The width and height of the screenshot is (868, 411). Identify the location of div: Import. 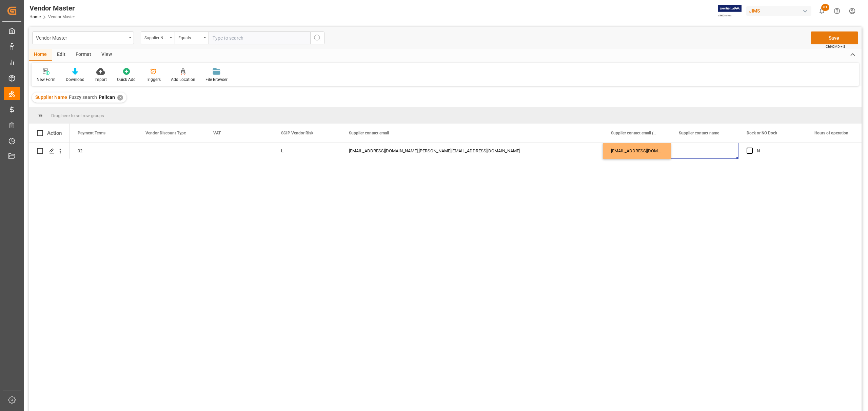
(101, 79).